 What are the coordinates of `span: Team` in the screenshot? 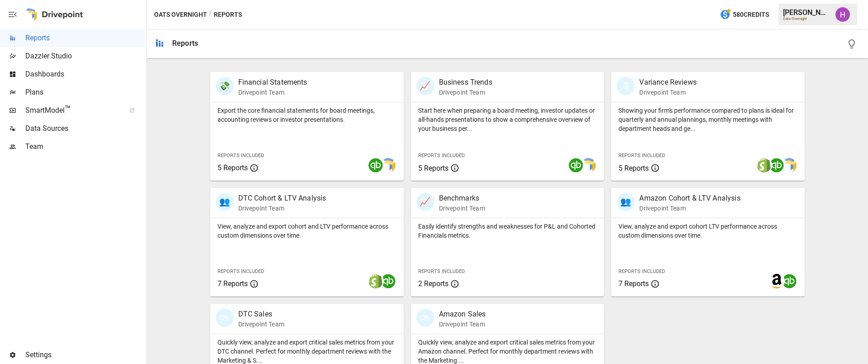 It's located at (85, 146).